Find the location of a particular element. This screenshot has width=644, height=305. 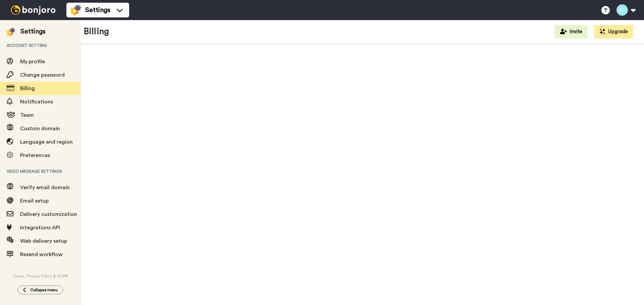

span: Notifications is located at coordinates (37, 102).